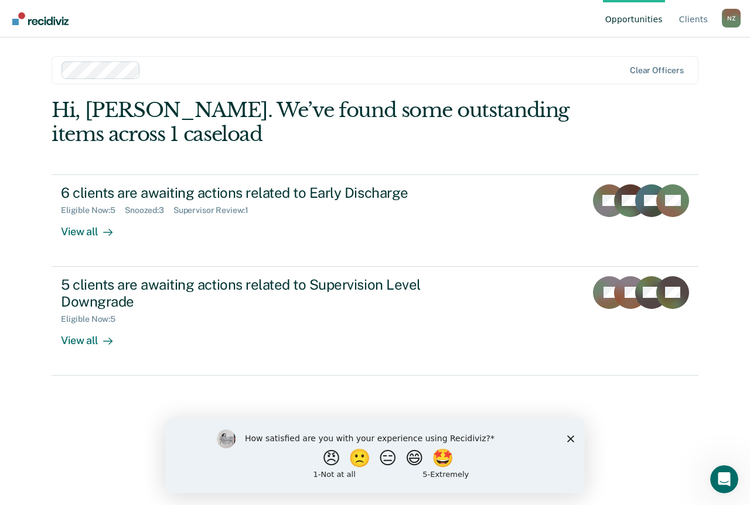  Describe the element at coordinates (375, 221) in the screenshot. I see `a: 6 clients are awaiting actions related to Early DischargeEligible Now:5Snoozed:3Supervisor Review...` at that location.